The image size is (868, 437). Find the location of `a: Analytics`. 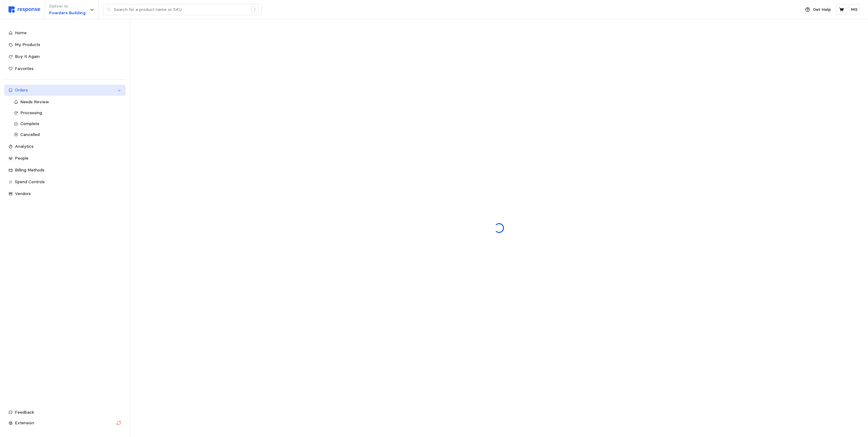

a: Analytics is located at coordinates (65, 146).